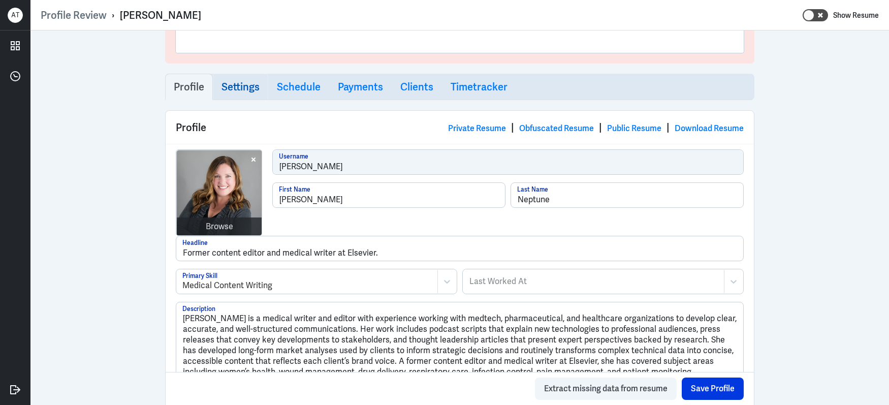  What do you see at coordinates (388, 195) in the screenshot?
I see `input: First Name` at bounding box center [388, 195].